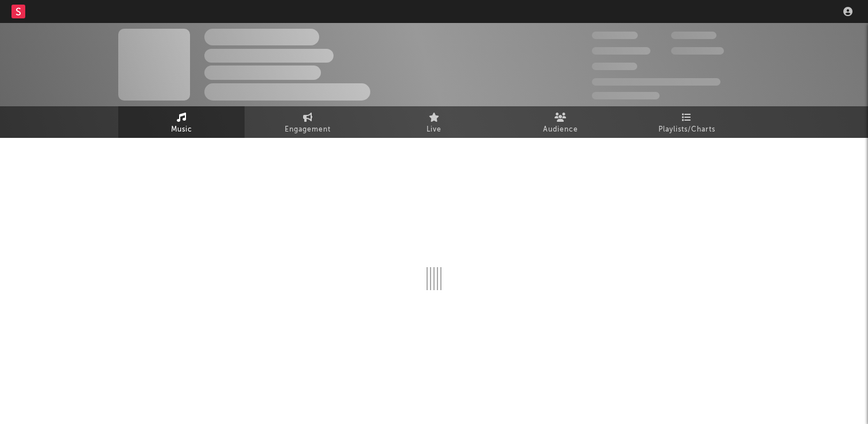  What do you see at coordinates (698, 51) in the screenshot?
I see `span: 1,000,000` at bounding box center [698, 51].